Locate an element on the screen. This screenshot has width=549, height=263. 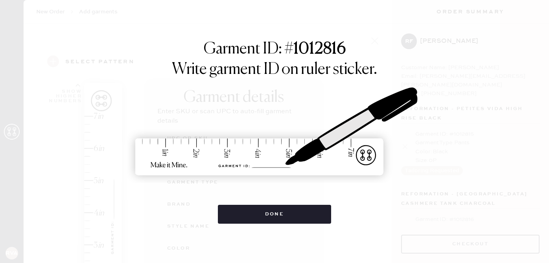
h1: Write garment ID on ruler sticker. is located at coordinates (275, 70).